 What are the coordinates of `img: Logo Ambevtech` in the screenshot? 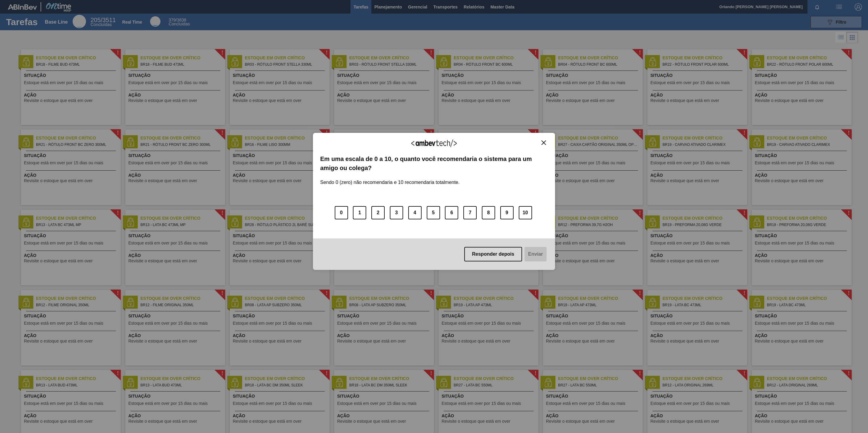 It's located at (434, 143).